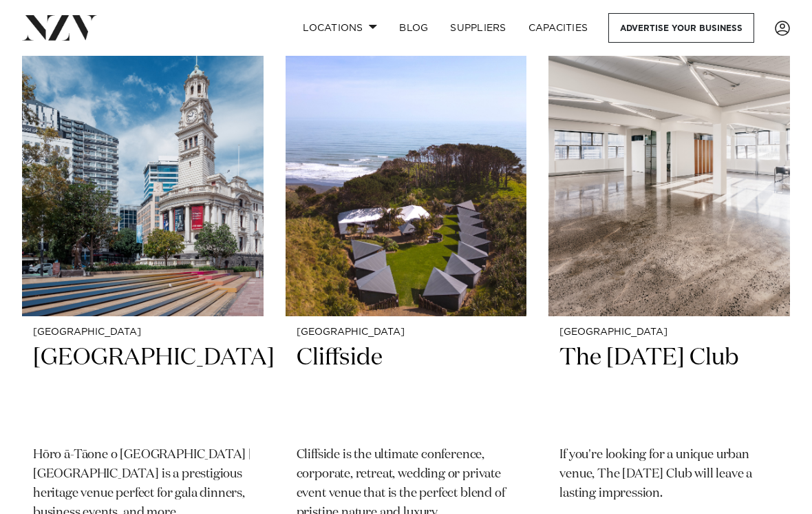 The width and height of the screenshot is (812, 514). What do you see at coordinates (59, 28) in the screenshot?
I see `img: nzv-logo.png` at bounding box center [59, 28].